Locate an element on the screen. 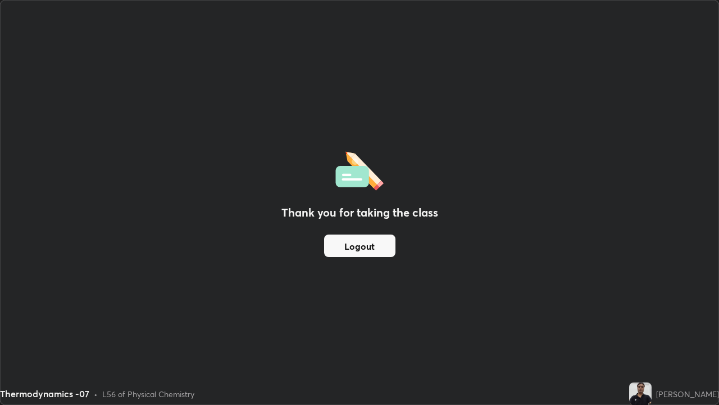  h2: Thank you for taking the class is located at coordinates (360, 212).